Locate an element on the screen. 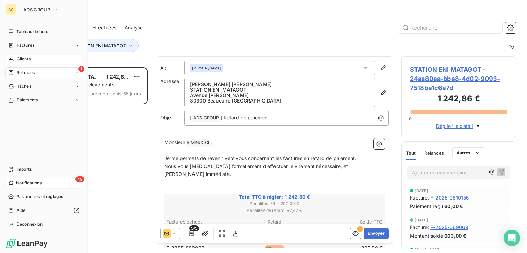 This screenshot has width=527, height=253. span: RIMINUCCI is located at coordinates (198, 143).